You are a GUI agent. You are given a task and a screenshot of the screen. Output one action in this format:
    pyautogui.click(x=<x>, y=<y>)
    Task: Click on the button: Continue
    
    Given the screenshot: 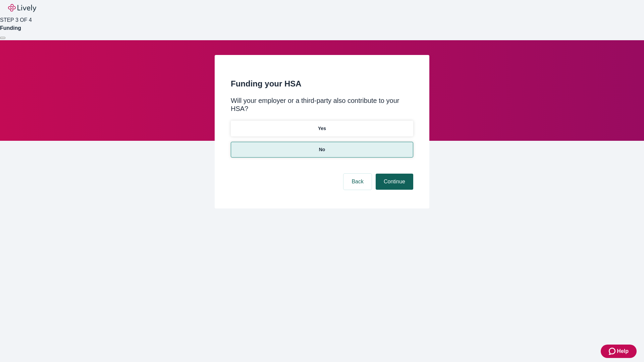 What is the action you would take?
    pyautogui.click(x=394, y=182)
    